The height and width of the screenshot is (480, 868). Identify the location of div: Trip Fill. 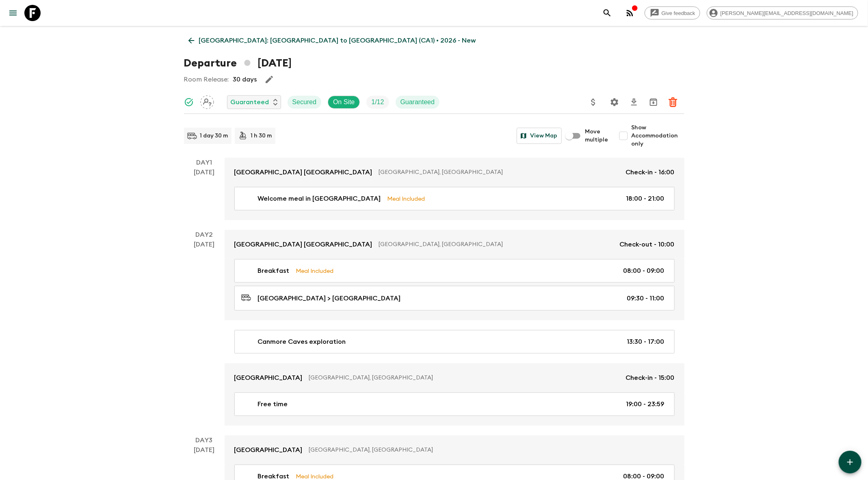
(377, 102).